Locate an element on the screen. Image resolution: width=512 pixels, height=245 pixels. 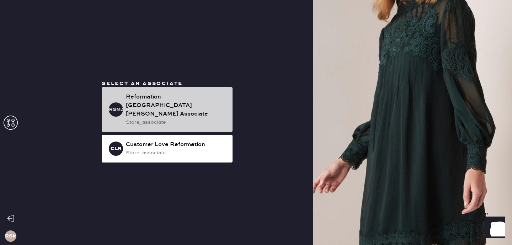
h3: RSMA is located at coordinates (116, 109).